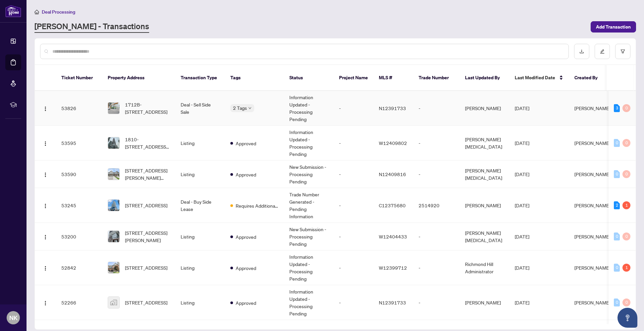 Image resolution: width=644 pixels, height=331 pixels. Describe the element at coordinates (437, 78) in the screenshot. I see `th: Trade Number` at that location.